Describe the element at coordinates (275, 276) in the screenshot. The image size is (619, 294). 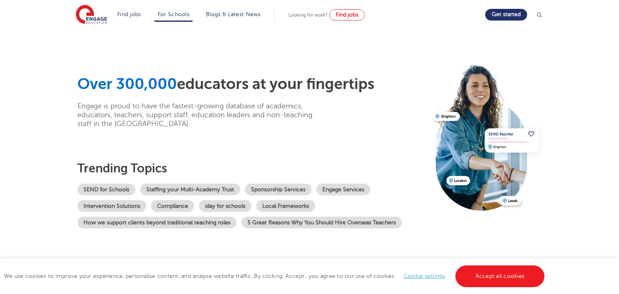
I see `span: We use cookies to improve your experience, personalise content, and analyse website traffic. By c...` at that location.